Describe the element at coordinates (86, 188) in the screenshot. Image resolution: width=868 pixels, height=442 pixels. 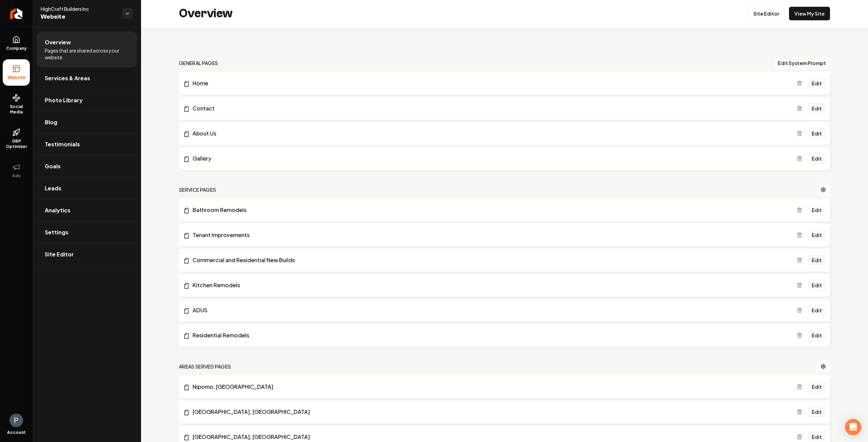
I see `a: Leads` at that location.